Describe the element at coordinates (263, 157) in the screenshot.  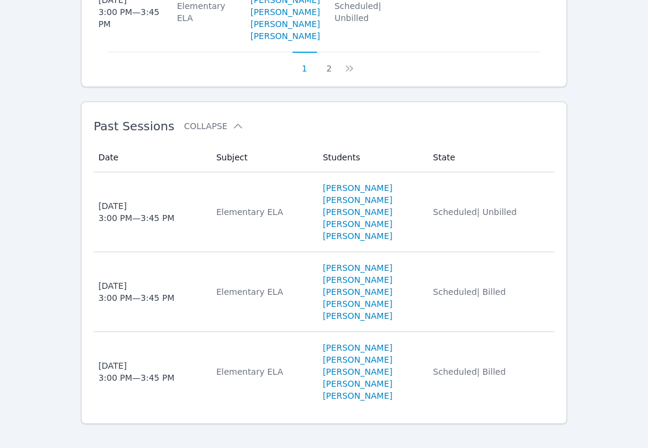
I see `th: Subject` at that location.